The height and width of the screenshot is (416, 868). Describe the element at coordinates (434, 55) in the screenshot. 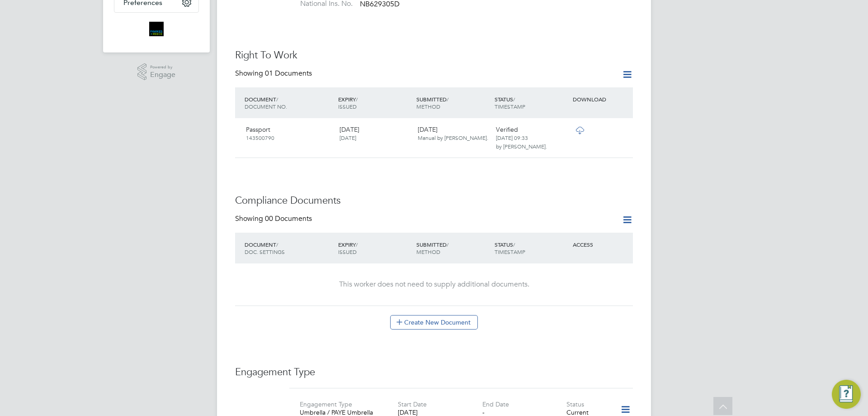

I see `h3: Right To Work` at that location.